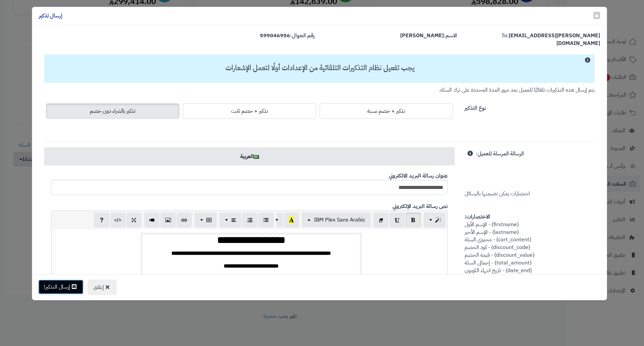 The width and height of the screenshot is (644, 346). I want to click on h3: يجب تفعيل نظام التذكيرات التلقائية من الإعدادات أولًا لتعمل الإشعارات, so click(320, 68).